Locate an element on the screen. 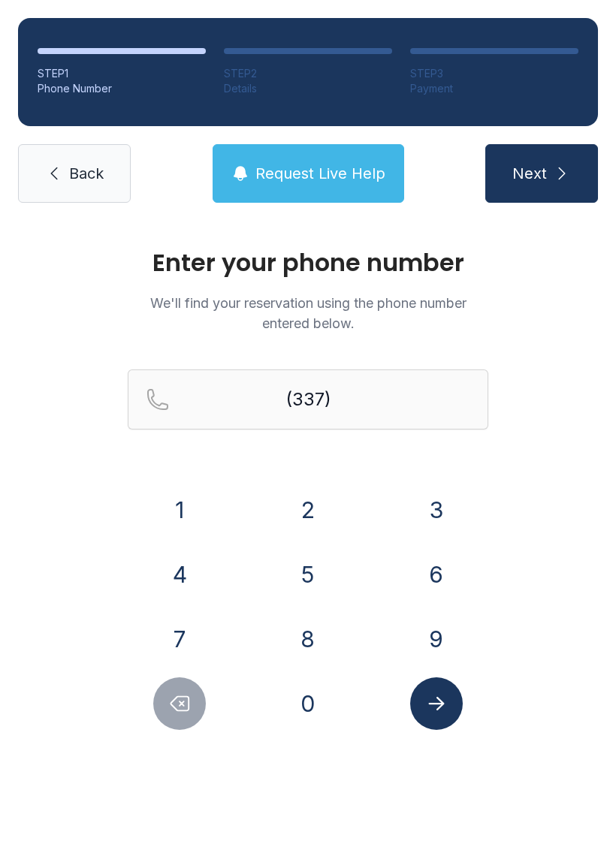 This screenshot has height=853, width=616. h1: Enter your phone number is located at coordinates (308, 263).